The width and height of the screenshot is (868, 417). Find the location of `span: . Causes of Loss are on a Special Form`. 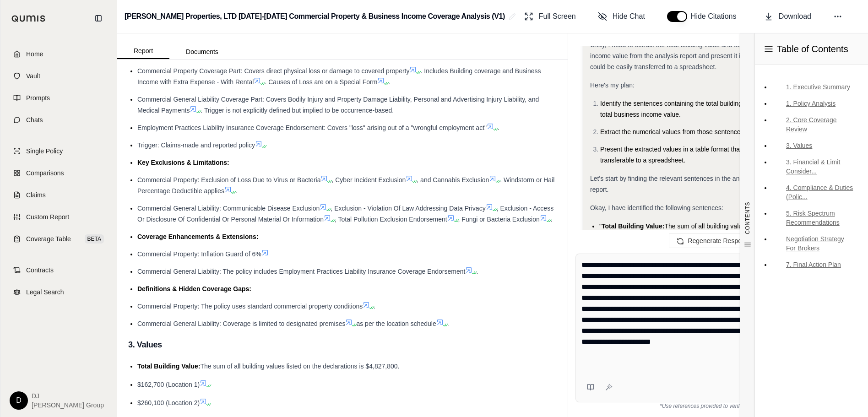

span: . Causes of Loss are on a Special Form is located at coordinates (321, 82).